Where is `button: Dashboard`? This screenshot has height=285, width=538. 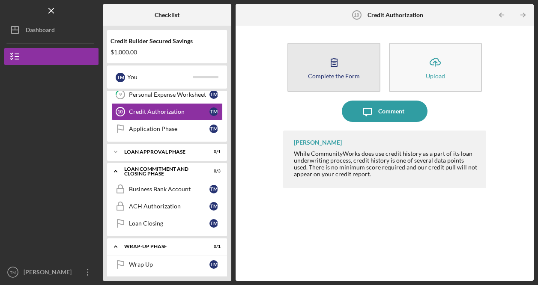 button: Dashboard is located at coordinates (51, 30).